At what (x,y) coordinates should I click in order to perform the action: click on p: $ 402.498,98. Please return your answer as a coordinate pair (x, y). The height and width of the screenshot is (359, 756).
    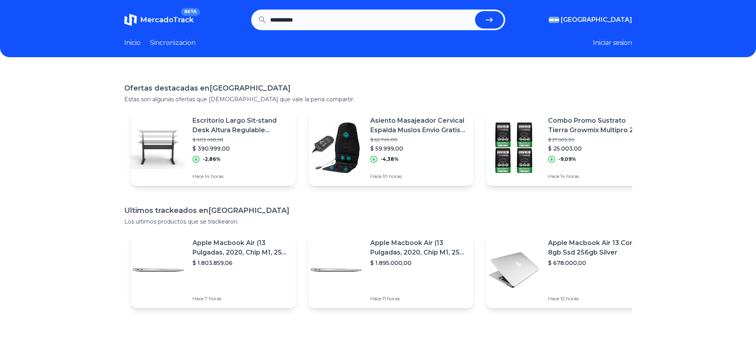
    Looking at the image, I should click on (241, 140).